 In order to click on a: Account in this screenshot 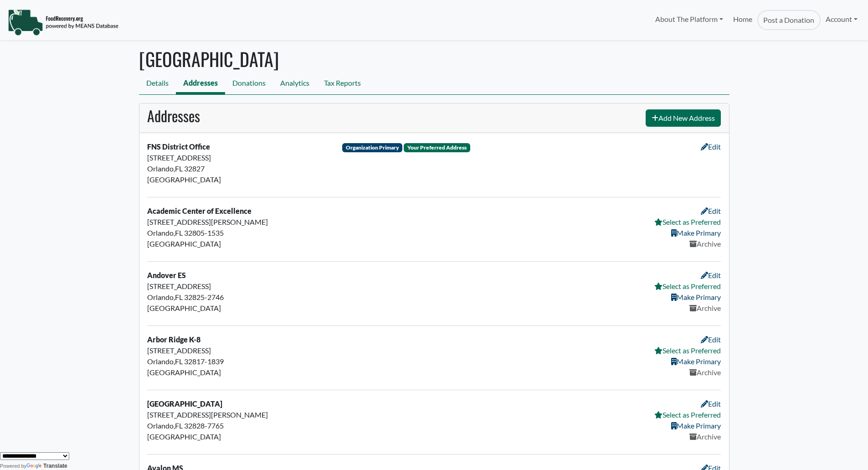, I will do `click(841, 19)`.